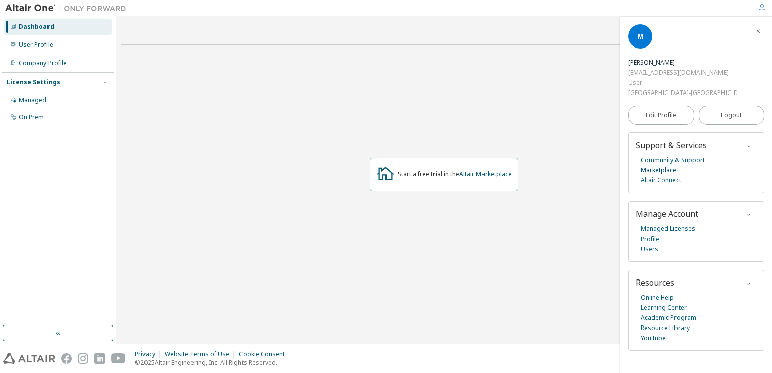 The image size is (772, 373). What do you see at coordinates (42, 63) in the screenshot?
I see `div: Company Profile` at bounding box center [42, 63].